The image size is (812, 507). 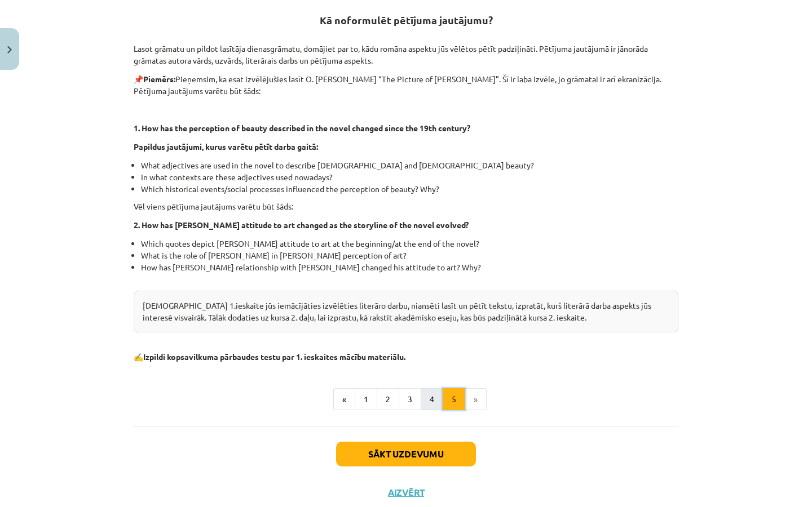 I want to click on nav: Page navigation example, so click(x=406, y=400).